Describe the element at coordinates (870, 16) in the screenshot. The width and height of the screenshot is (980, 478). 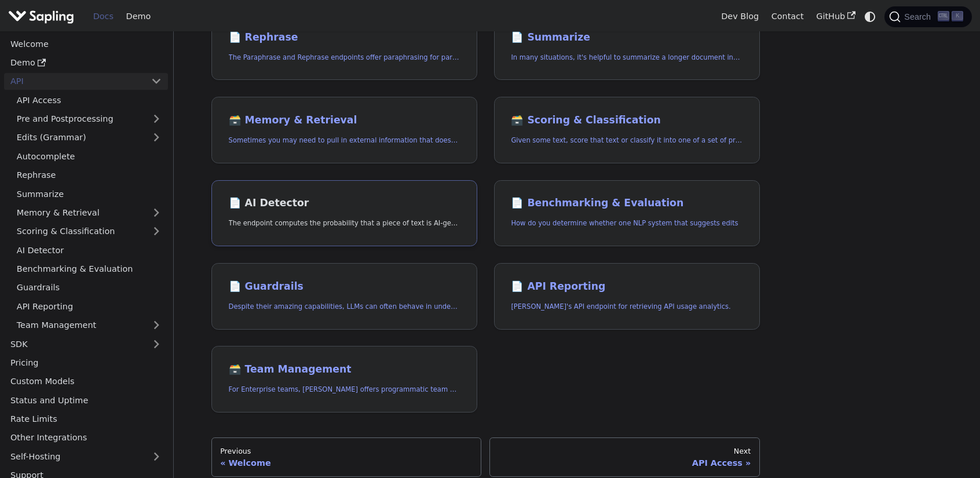
I see `button: Switch between dark and light mode (currently system mode)` at that location.